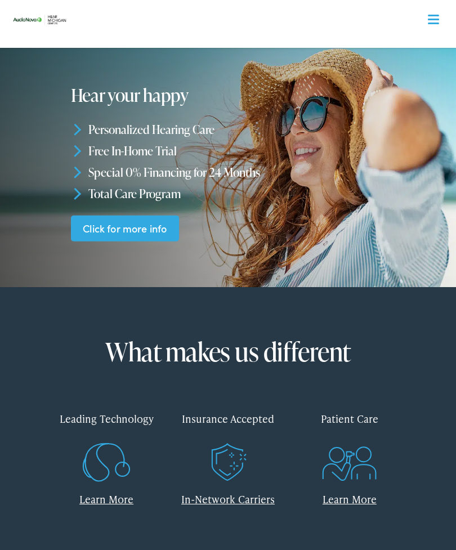 The height and width of the screenshot is (550, 456). Describe the element at coordinates (228, 352) in the screenshot. I see `h2: What makes us different` at that location.